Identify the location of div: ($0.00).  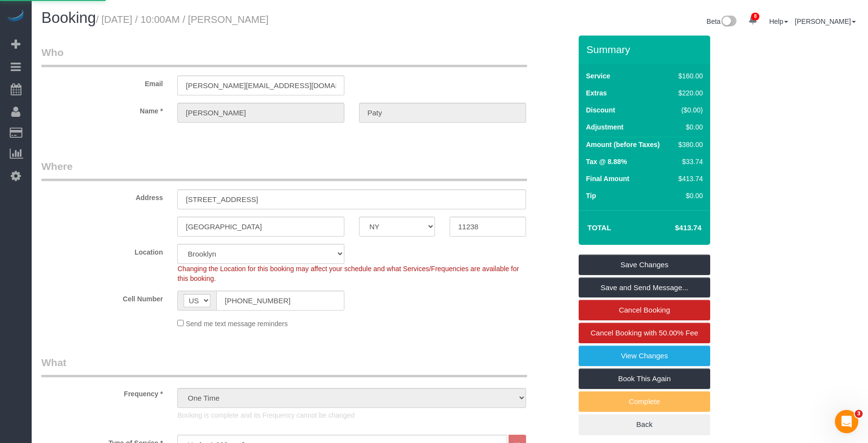
(688, 110).